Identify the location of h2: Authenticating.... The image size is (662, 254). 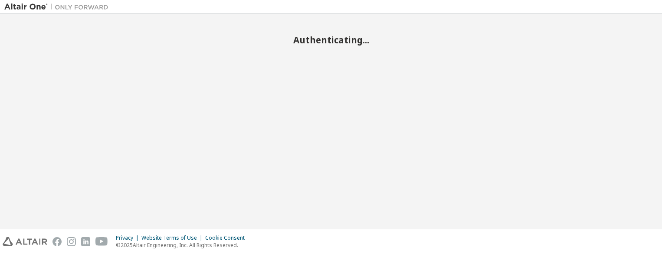
(331, 40).